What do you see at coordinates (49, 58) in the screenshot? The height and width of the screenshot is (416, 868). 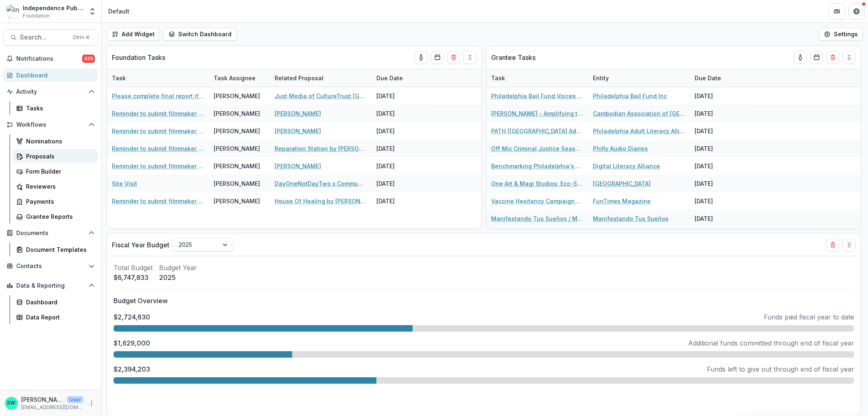 I see `span: Notifications` at bounding box center [49, 58].